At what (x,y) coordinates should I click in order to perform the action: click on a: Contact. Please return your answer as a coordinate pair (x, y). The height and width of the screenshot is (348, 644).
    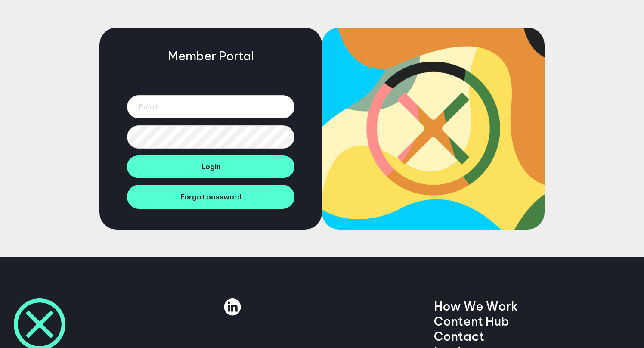
    Looking at the image, I should click on (459, 336).